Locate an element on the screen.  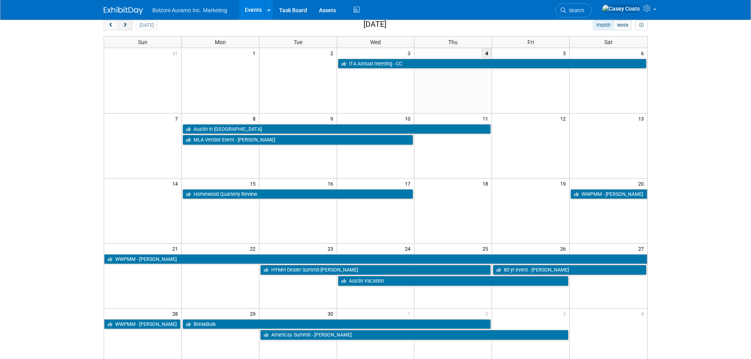
span: 22 is located at coordinates (254, 248).